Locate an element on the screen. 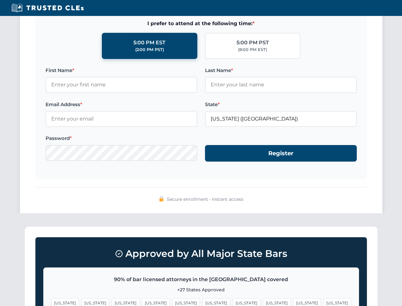 The width and height of the screenshot is (402, 306). button: Register is located at coordinates (281, 153).